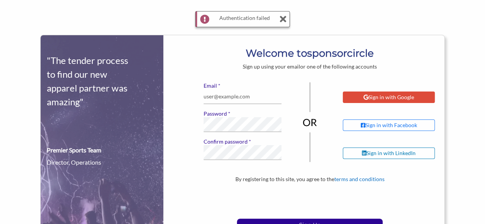 This screenshot has height=224, width=485. What do you see at coordinates (310, 67) in the screenshot?
I see `div: Sign up using your email` at bounding box center [310, 67].